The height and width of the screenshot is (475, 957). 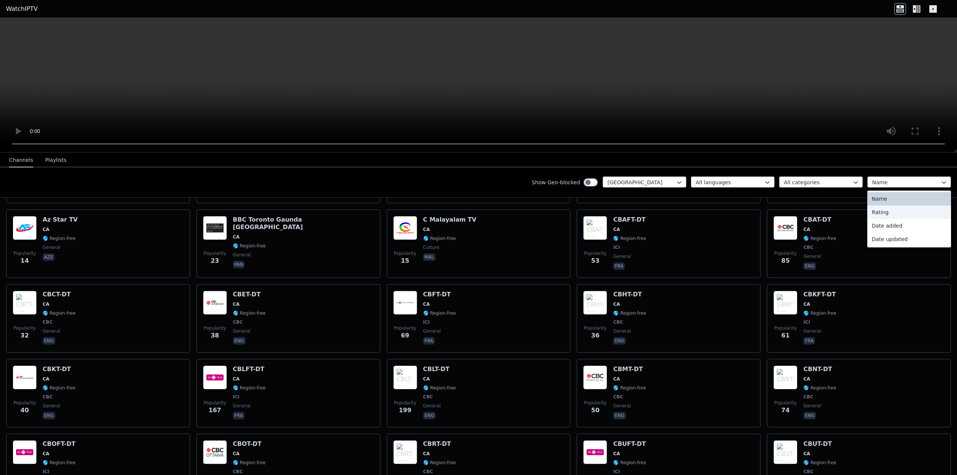 I want to click on div: Date updated, so click(x=909, y=239).